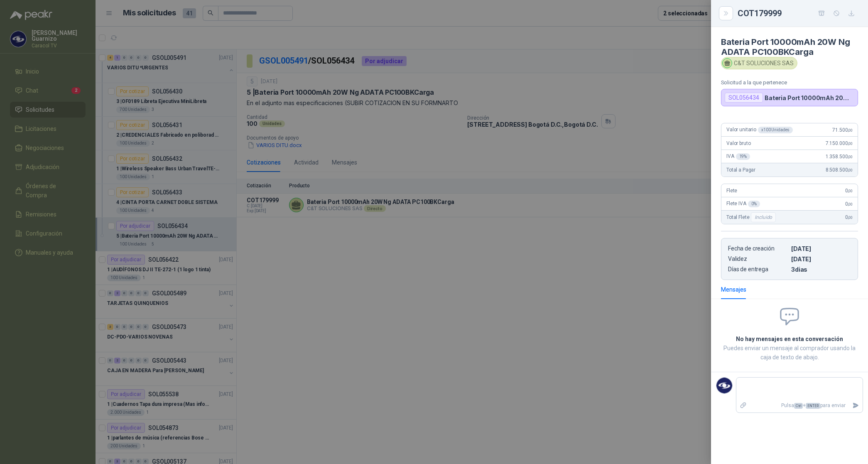  Describe the element at coordinates (763, 218) in the screenshot. I see `div: Incluido` at that location.